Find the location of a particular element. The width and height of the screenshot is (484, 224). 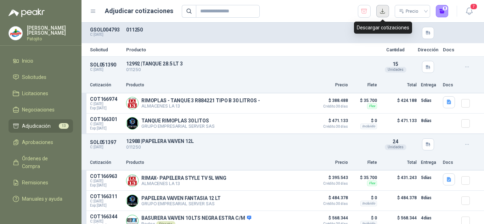

p: TANQUE RIMOPLAS 30 LITOS is located at coordinates (178, 121).